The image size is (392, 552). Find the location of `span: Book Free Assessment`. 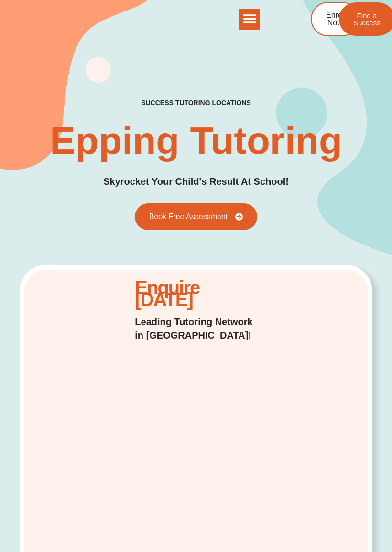

span: Book Free Assessment is located at coordinates (188, 217).